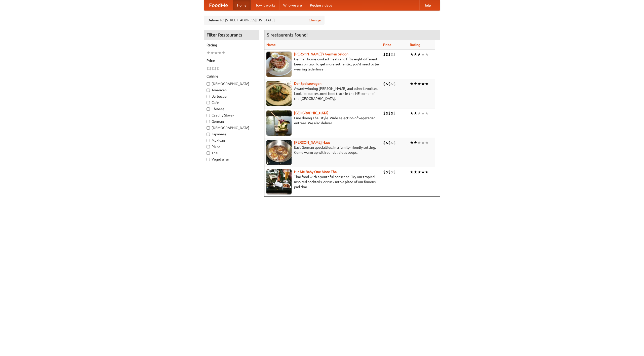 This screenshot has width=644, height=356. What do you see at coordinates (323, 121) in the screenshot?
I see `p: Fine dining Thai-style. Wide selection of vegetarian entrées. We also deliver.` at bounding box center [323, 121].